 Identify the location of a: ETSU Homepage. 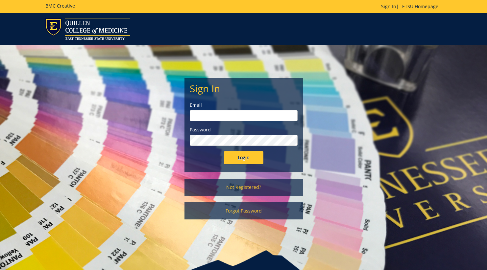
(420, 6).